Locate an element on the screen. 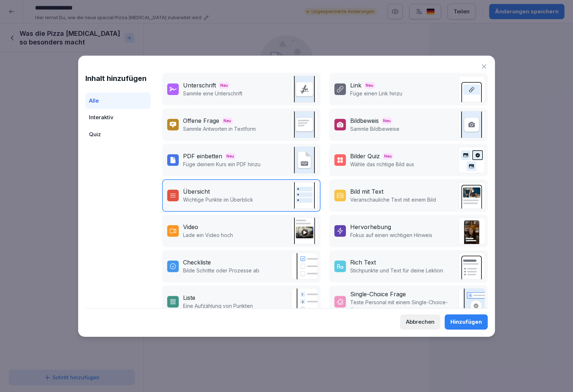  img: text_image.png is located at coordinates (471, 196).